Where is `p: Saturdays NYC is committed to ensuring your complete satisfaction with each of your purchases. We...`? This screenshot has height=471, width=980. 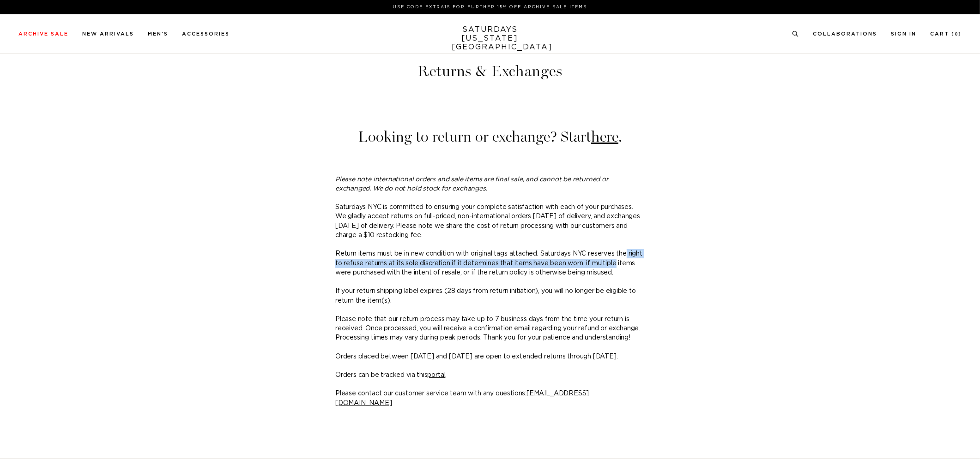 p: Saturdays NYC is committed to ensuring your complete satisfaction with each of your purchases. We... is located at coordinates (490, 221).